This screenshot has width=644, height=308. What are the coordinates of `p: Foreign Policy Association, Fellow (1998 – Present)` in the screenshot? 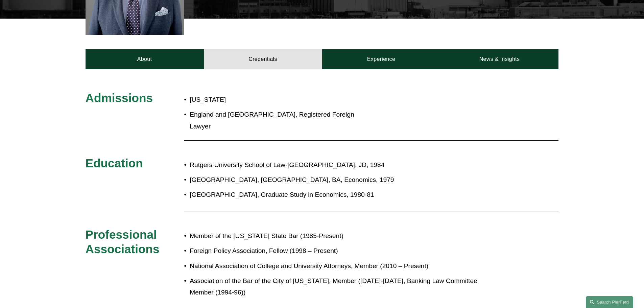 It's located at (345, 251).